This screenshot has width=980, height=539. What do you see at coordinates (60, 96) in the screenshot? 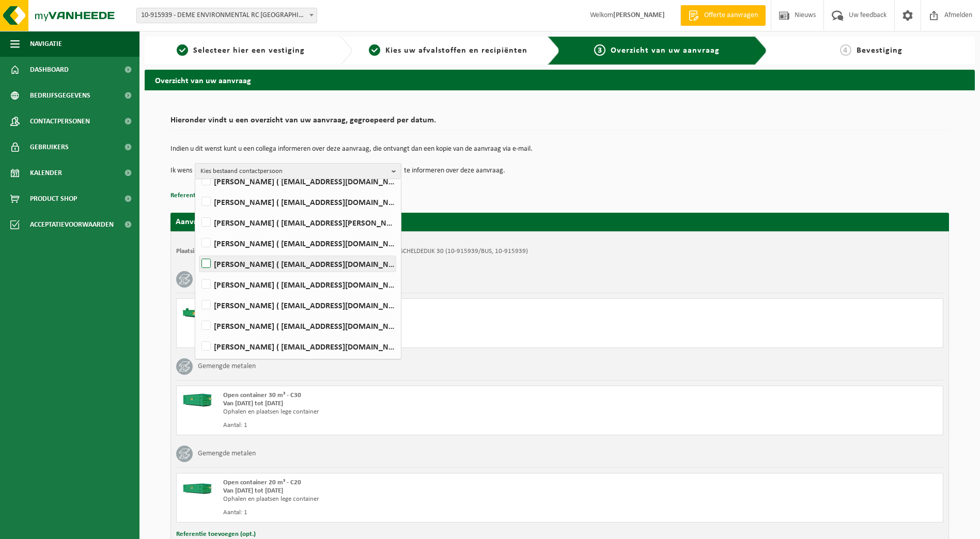
I see `span: Bedrijfsgegevens` at bounding box center [60, 96].